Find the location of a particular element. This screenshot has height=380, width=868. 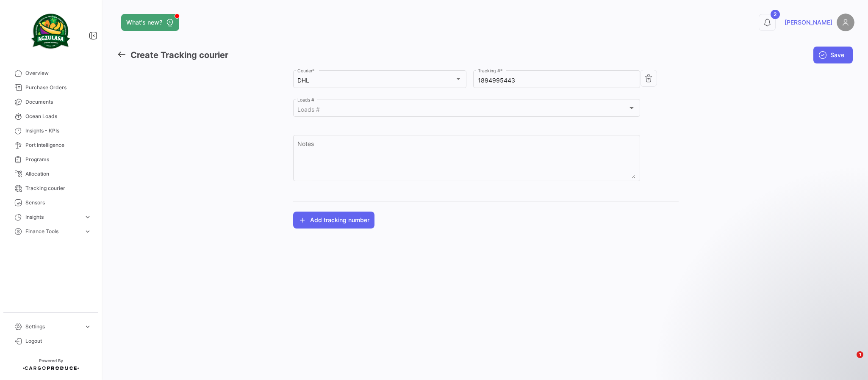

span: Overview is located at coordinates (59, 73).